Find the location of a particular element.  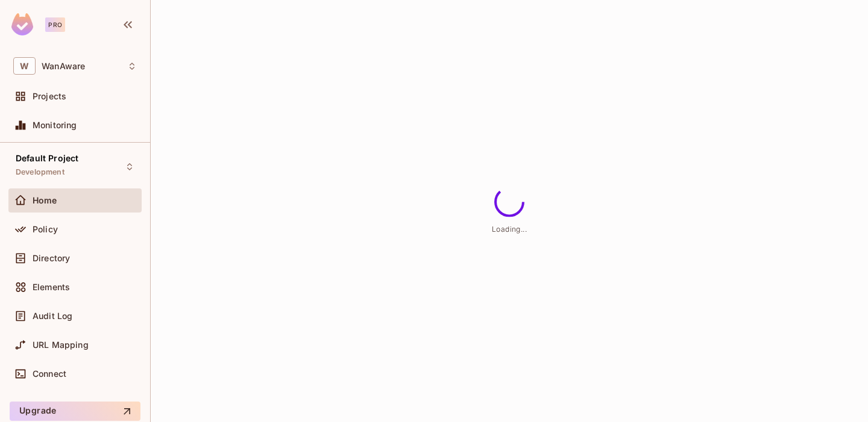

span: Connect is located at coordinates (49, 374).